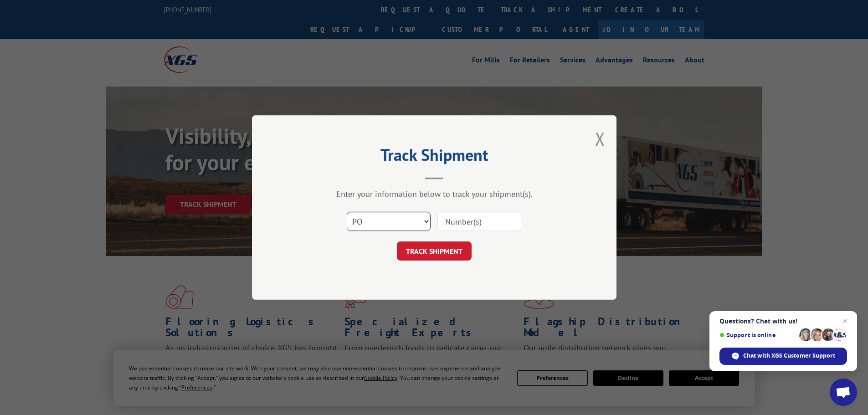 The image size is (868, 415). I want to click on button: Close modal, so click(600, 138).